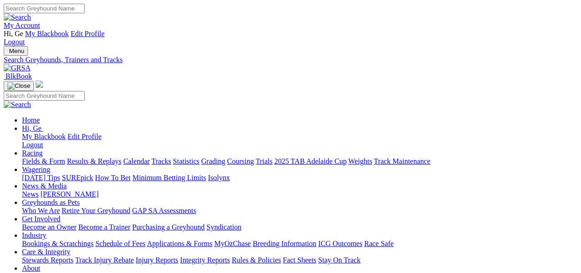 The width and height of the screenshot is (581, 273). Describe the element at coordinates (31, 120) in the screenshot. I see `a: Home` at that location.